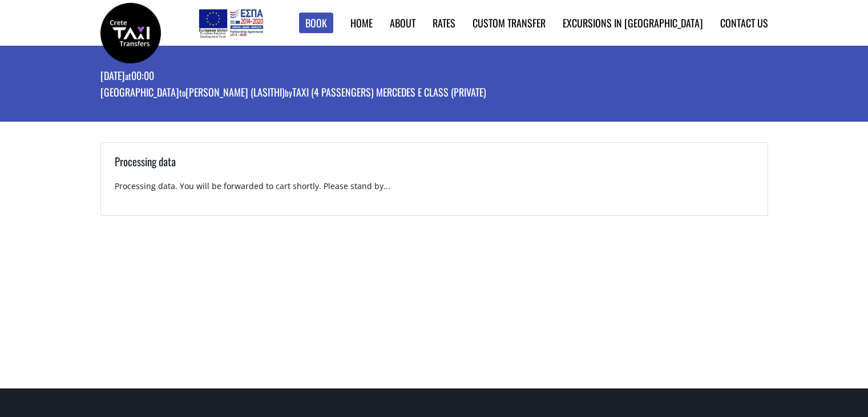 This screenshot has width=868, height=417. What do you see at coordinates (131, 33) in the screenshot?
I see `img: Crete Taxi Transfers | Booking page | Crete Taxi Transfers` at bounding box center [131, 33].